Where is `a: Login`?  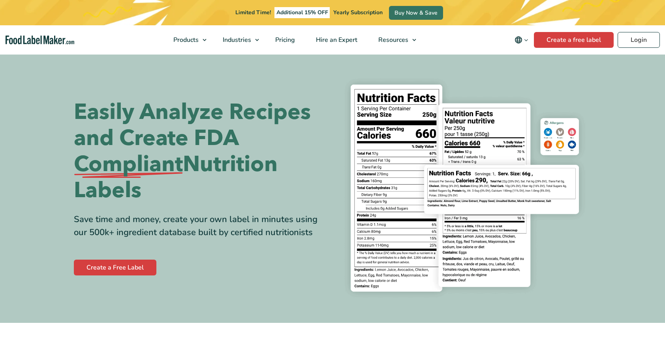
a: Login is located at coordinates (639, 40).